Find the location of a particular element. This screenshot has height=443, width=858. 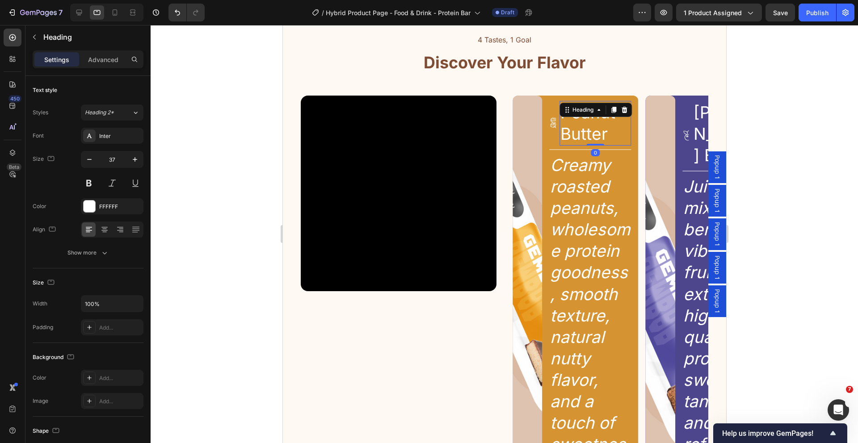

span: 1 product assigned is located at coordinates (713, 13).